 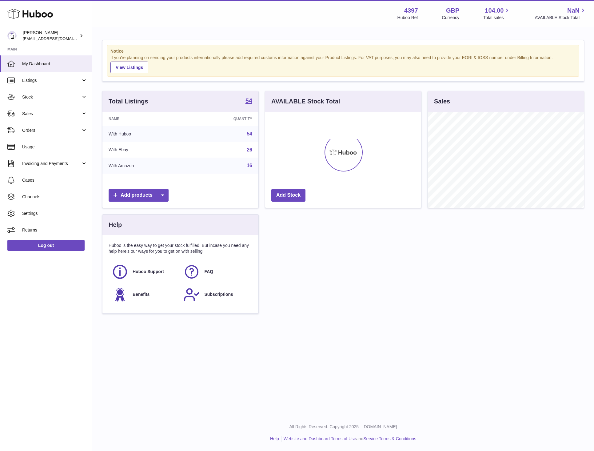 What do you see at coordinates (343, 64) in the screenshot?
I see `div: If you're planning on sending your products internationally please add required customs informati...` at bounding box center [343, 64].